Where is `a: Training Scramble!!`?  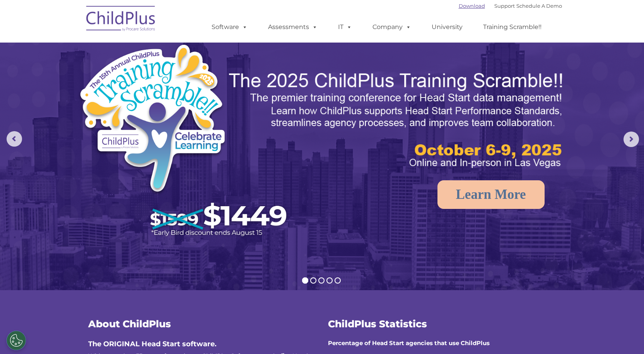
a: Training Scramble!! is located at coordinates (512, 27).